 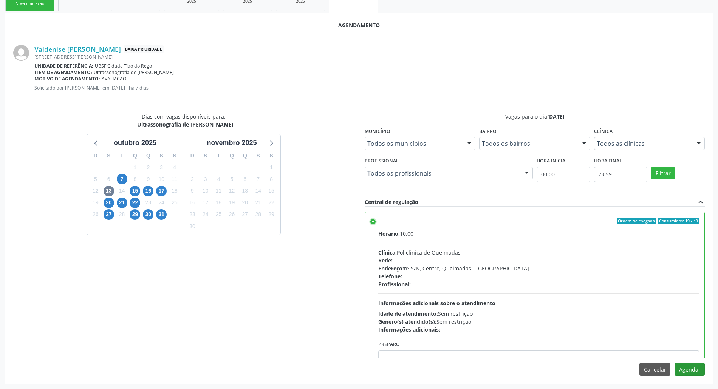 I want to click on span: Idade de atendimento:, so click(x=408, y=314).